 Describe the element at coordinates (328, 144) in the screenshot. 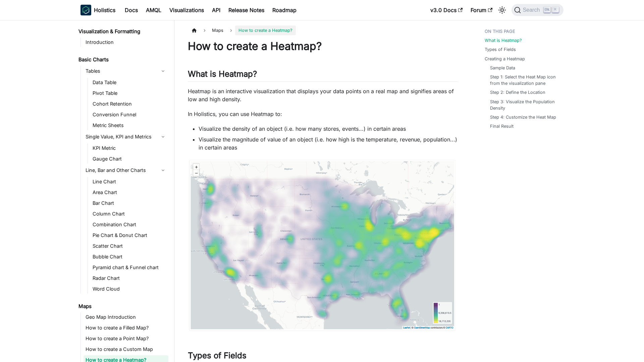

I see `li: Visualize the magnitude of value of an object (i.e. how high is the temperature, revenue, populat...` at that location.